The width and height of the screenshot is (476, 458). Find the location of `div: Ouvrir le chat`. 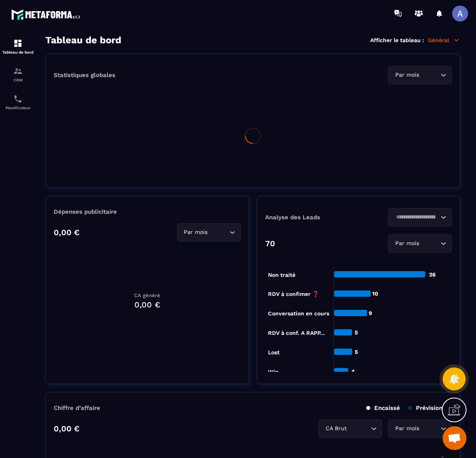

div: Ouvrir le chat is located at coordinates (455, 438).